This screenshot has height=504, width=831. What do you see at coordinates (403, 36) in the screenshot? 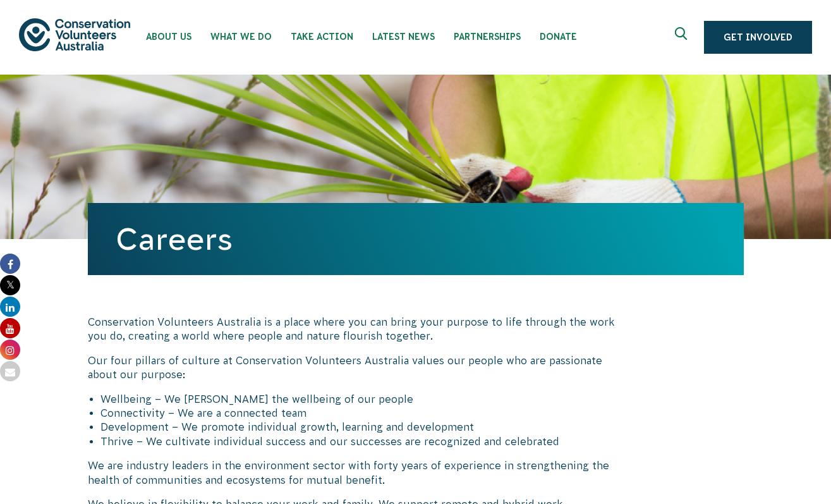
I see `span: Latest News` at bounding box center [403, 36].